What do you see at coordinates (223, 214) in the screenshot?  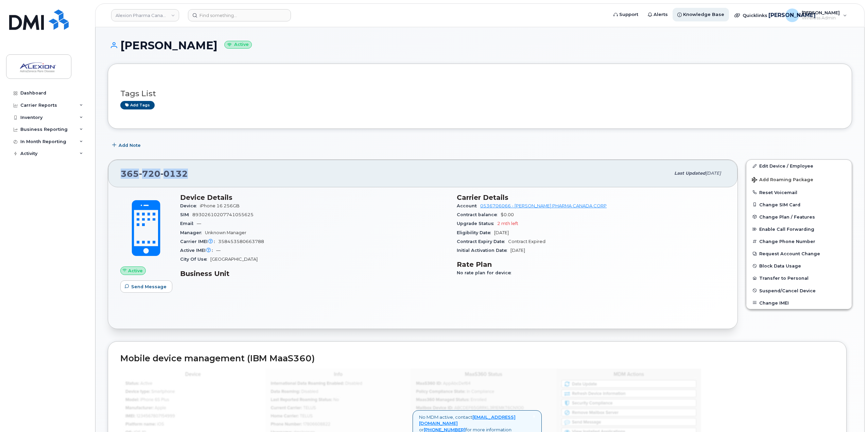 I see `span: 89302610207741055625` at bounding box center [223, 214].